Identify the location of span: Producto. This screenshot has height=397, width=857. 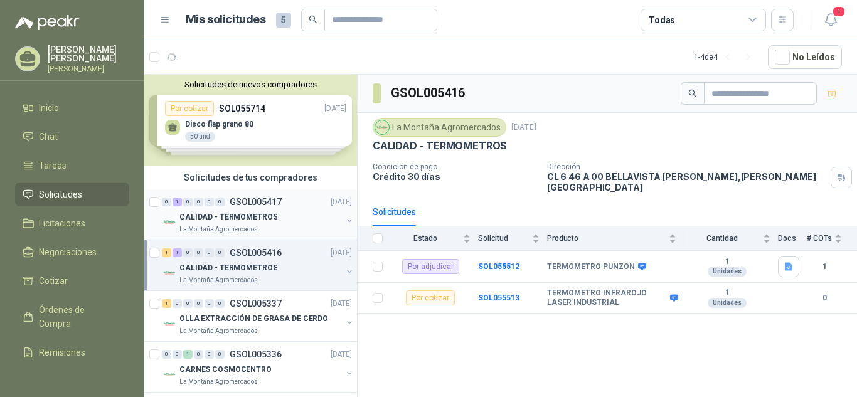
(607, 238).